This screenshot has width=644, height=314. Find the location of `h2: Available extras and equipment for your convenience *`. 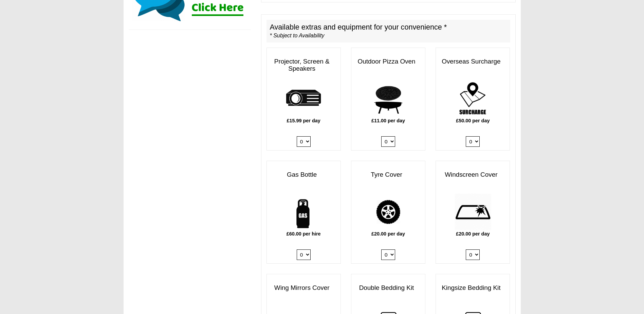

h2: Available extras and equipment for your convenience * is located at coordinates (388, 31).